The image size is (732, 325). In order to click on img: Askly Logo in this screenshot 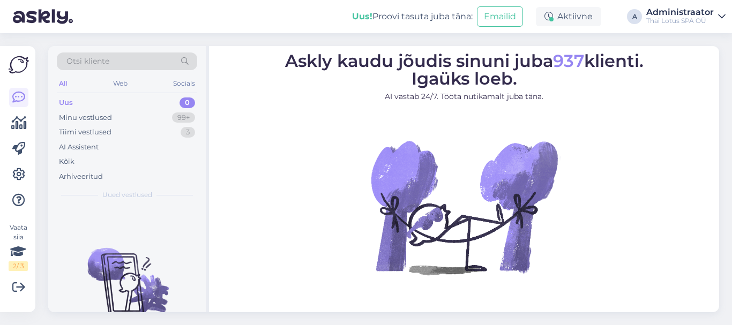, I will do `click(19, 65)`.